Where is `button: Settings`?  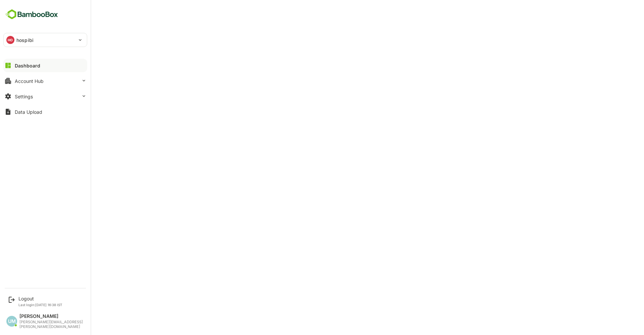 button: Settings is located at coordinates (45, 97).